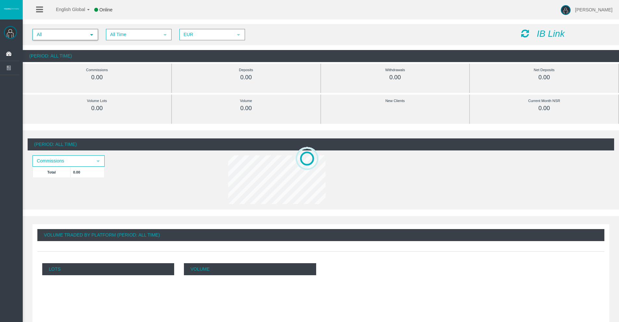  I want to click on td: Total, so click(52, 172).